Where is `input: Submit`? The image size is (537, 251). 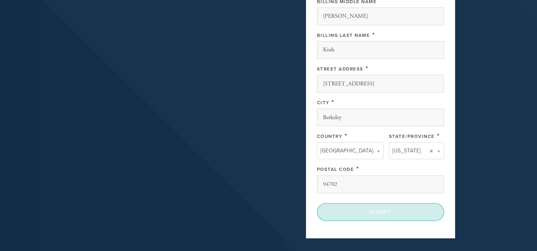 input: Submit is located at coordinates (380, 212).